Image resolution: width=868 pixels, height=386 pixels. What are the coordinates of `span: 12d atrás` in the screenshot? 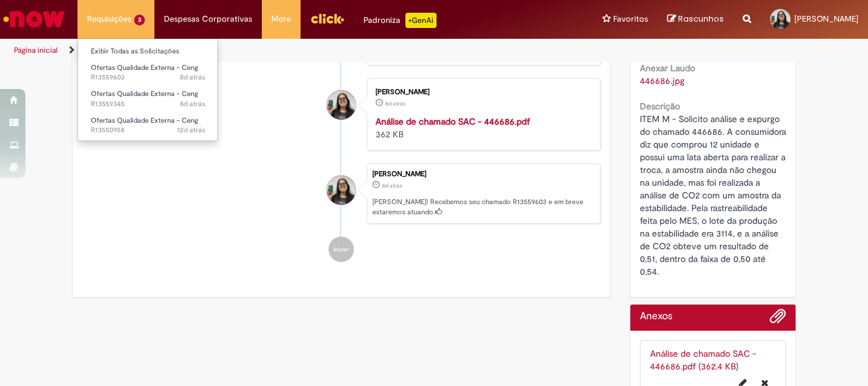 It's located at (191, 130).